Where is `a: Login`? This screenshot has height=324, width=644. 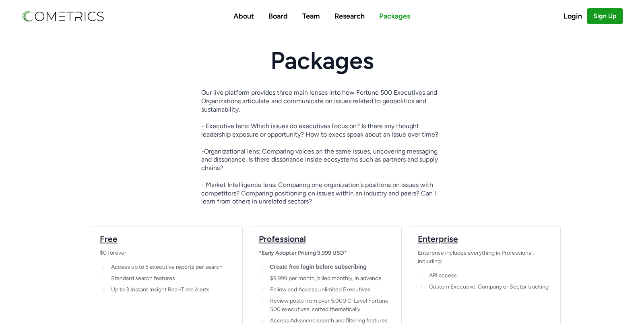
a: Login is located at coordinates (575, 16).